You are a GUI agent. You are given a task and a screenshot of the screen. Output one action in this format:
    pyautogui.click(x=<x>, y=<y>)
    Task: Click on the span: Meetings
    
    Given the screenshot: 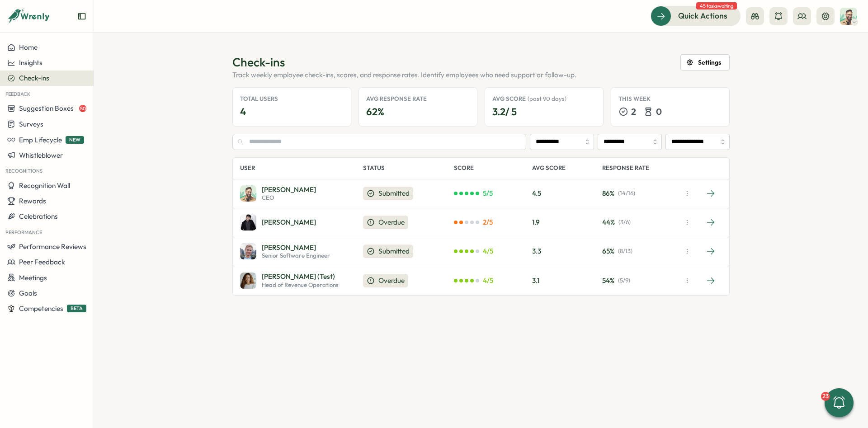 What is the action you would take?
    pyautogui.click(x=33, y=277)
    